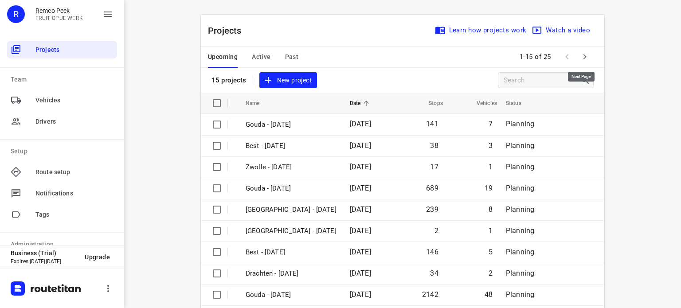 This screenshot has height=308, width=681. I want to click on button: Upgrade, so click(97, 257).